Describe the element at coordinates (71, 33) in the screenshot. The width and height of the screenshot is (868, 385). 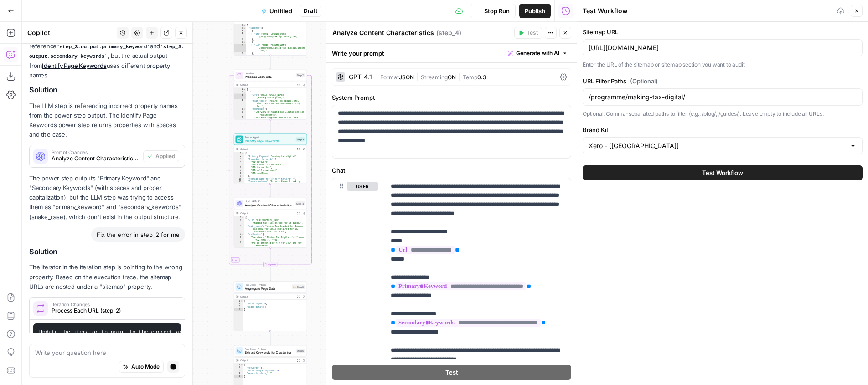
I see `div: Copilot` at that location.